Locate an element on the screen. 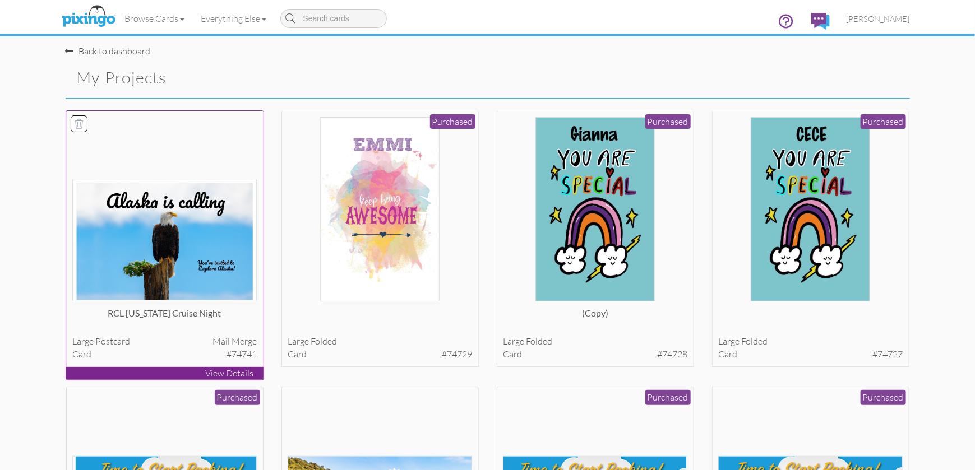 The width and height of the screenshot is (975, 470). span: postcard is located at coordinates (113, 341).